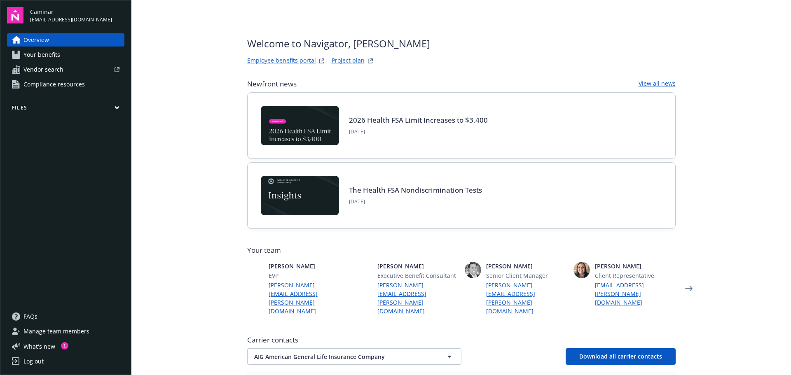  What do you see at coordinates (54, 84) in the screenshot?
I see `span: Compliance resources` at bounding box center [54, 84].